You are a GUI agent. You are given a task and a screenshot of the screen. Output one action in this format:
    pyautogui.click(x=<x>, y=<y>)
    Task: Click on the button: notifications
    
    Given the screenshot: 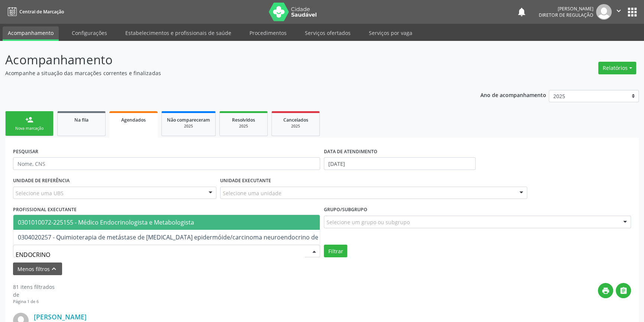 What is the action you would take?
    pyautogui.click(x=522, y=12)
    